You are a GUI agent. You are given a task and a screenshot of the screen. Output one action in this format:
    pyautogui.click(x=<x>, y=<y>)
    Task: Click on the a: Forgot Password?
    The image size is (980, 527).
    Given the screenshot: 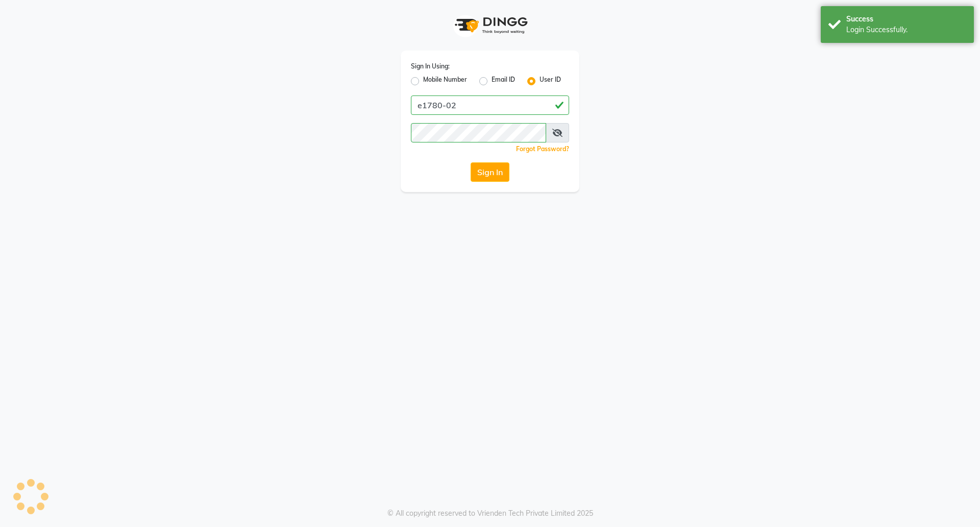 What is the action you would take?
    pyautogui.click(x=543, y=149)
    